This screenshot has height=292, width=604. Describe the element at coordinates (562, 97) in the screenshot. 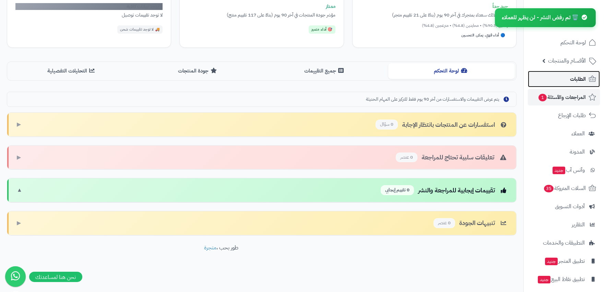

I see `span: المراجعات والأسئلة` at that location.